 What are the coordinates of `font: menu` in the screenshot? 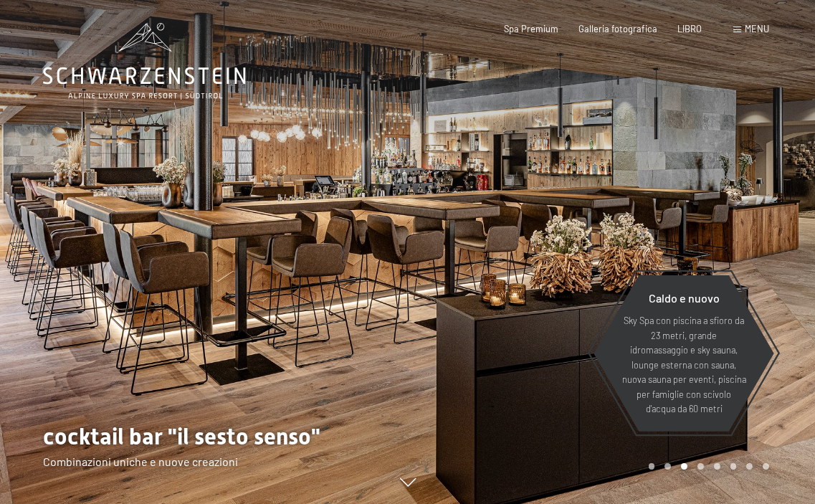 It's located at (757, 28).